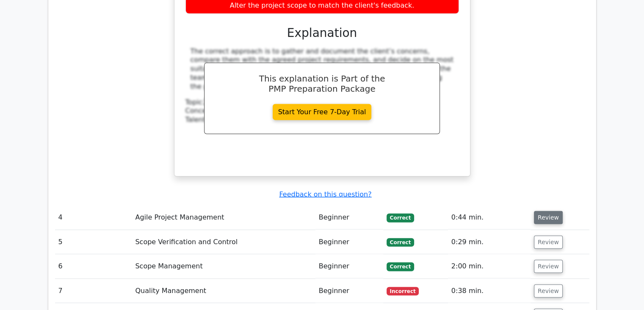 This screenshot has height=310, width=644. I want to click on td: 0:29 min., so click(489, 242).